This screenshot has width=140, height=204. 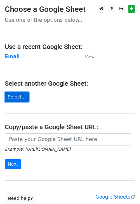 What do you see at coordinates (115, 197) in the screenshot?
I see `a: Google Sheets` at bounding box center [115, 197].